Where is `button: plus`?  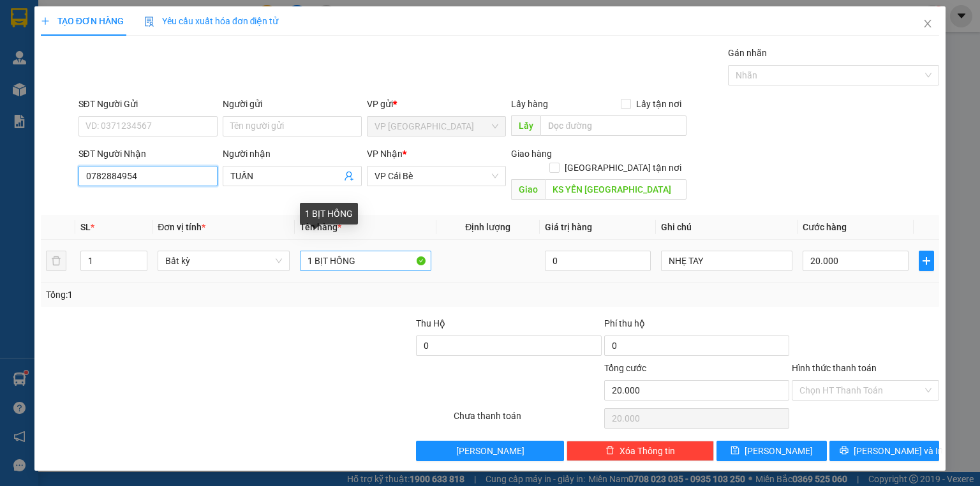 button: plus is located at coordinates (926, 261).